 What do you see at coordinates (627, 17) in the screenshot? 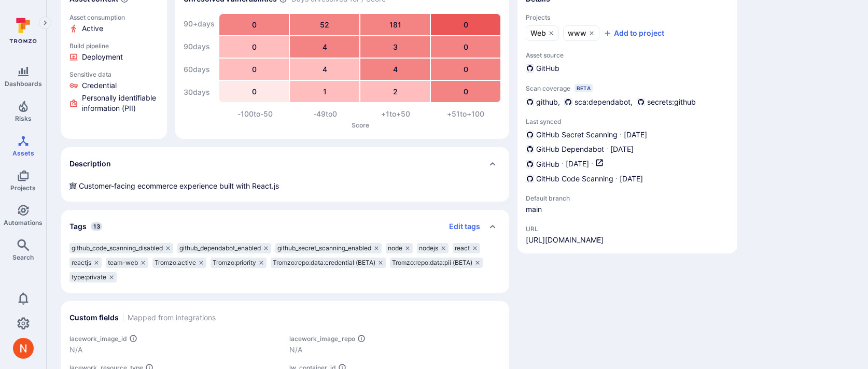
I see `span: Projects` at bounding box center [627, 17].